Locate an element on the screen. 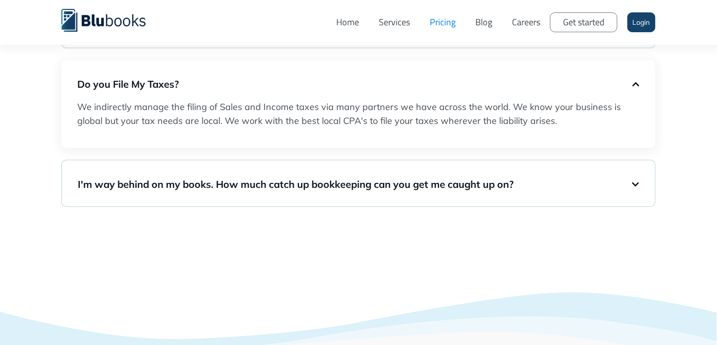 Image resolution: width=717 pixels, height=345 pixels. a: Blog is located at coordinates (484, 22).